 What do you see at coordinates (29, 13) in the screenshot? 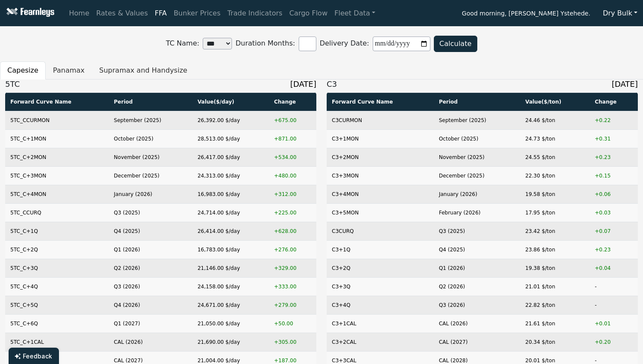
I see `img: Fearnleys Logo` at bounding box center [29, 13].